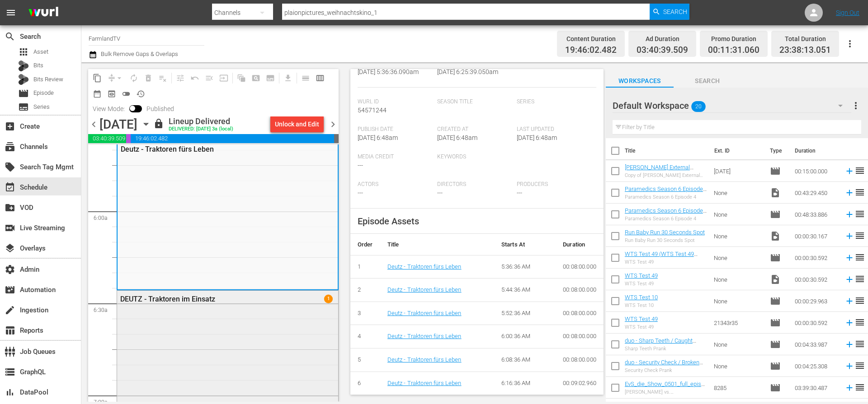 The width and height of the screenshot is (868, 404). I want to click on td: 1, so click(365, 267).